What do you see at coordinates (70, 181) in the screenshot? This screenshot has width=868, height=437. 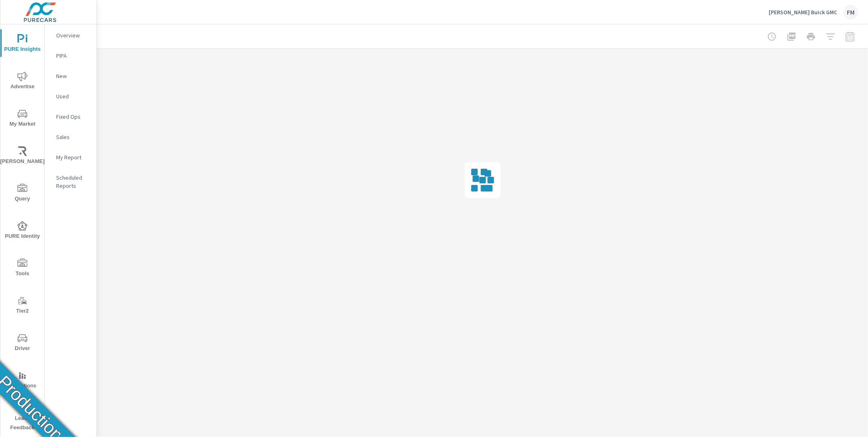 I see `div: Scheduled Reports` at bounding box center [70, 181].